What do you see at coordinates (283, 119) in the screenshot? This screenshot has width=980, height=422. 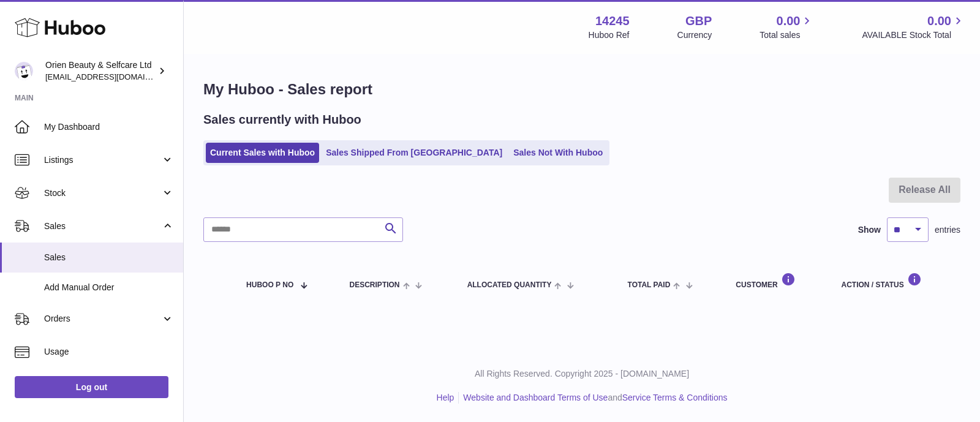 I see `h2: Sales currently with Huboo` at bounding box center [283, 119].